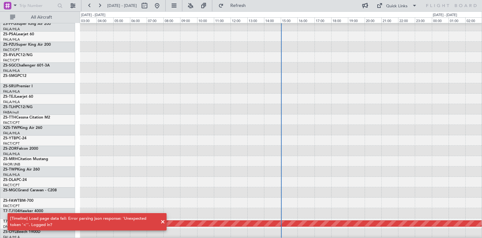 This screenshot has height=238, width=482. I want to click on div: [Timeline] Load page data fail: Error parsing json response: 'Unexpected token '<''. Logged in?, so click(84, 222).